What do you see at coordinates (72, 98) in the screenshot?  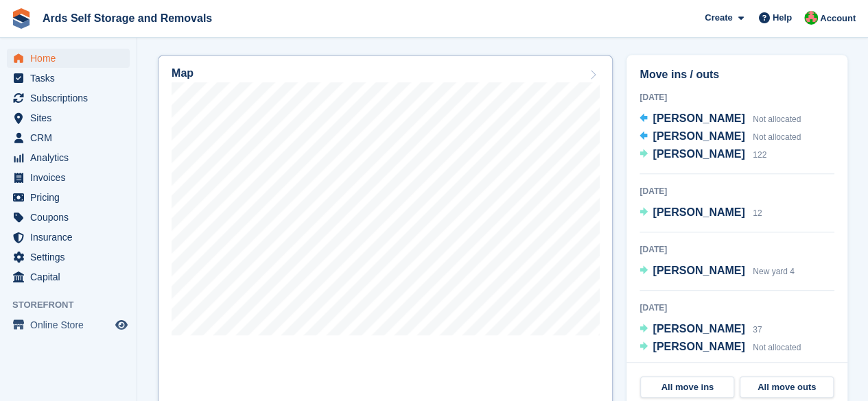 I see `span: Subscriptions` at bounding box center [72, 98].